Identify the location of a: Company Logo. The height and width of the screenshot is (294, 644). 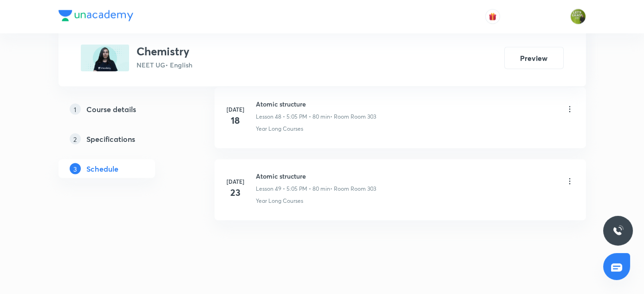
(95, 16).